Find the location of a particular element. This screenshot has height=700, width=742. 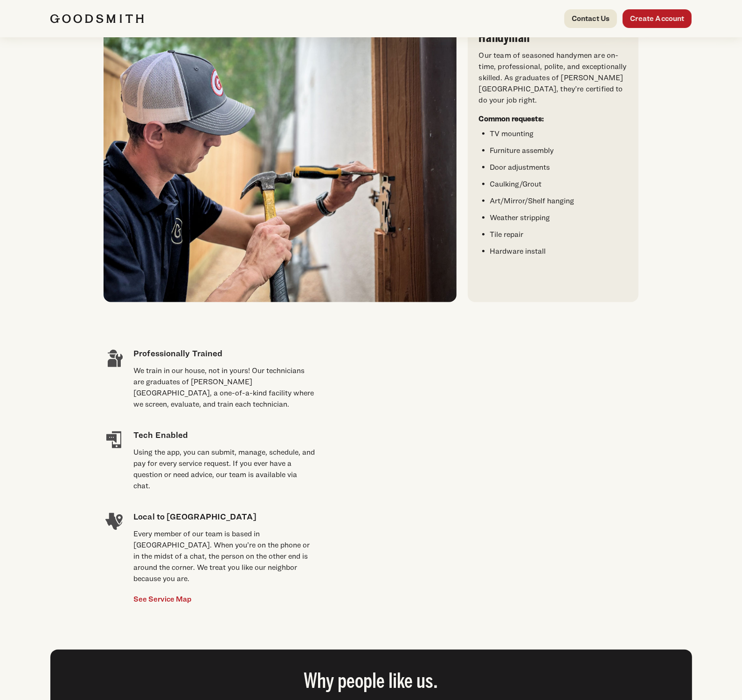

li: Door adjustments is located at coordinates (558, 168).